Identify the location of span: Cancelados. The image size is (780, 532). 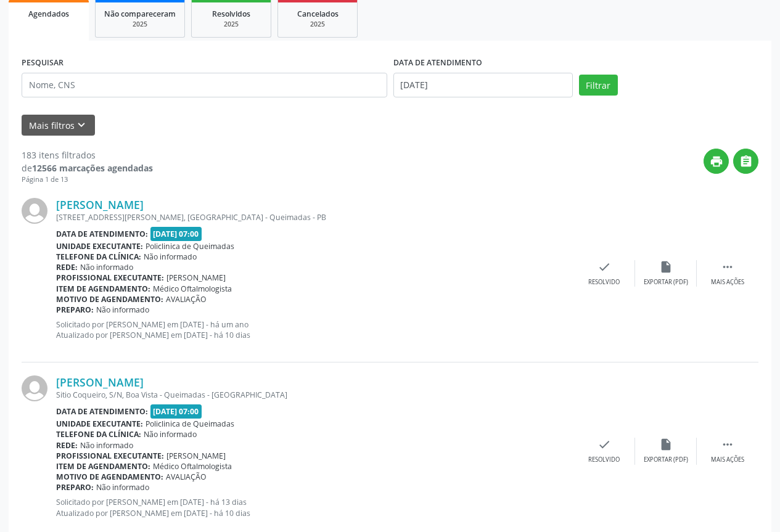
(318, 14).